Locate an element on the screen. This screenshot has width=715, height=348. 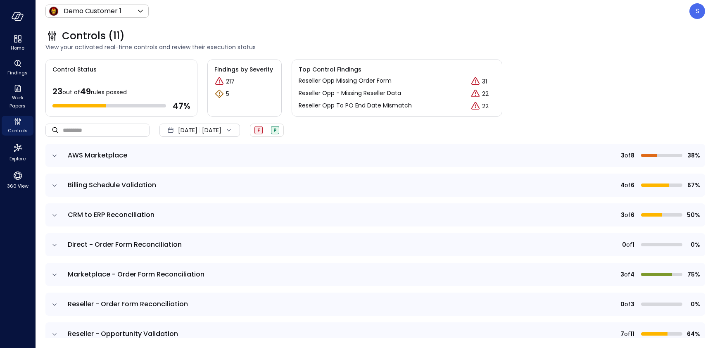
span: Top Control Findings is located at coordinates (397, 69).